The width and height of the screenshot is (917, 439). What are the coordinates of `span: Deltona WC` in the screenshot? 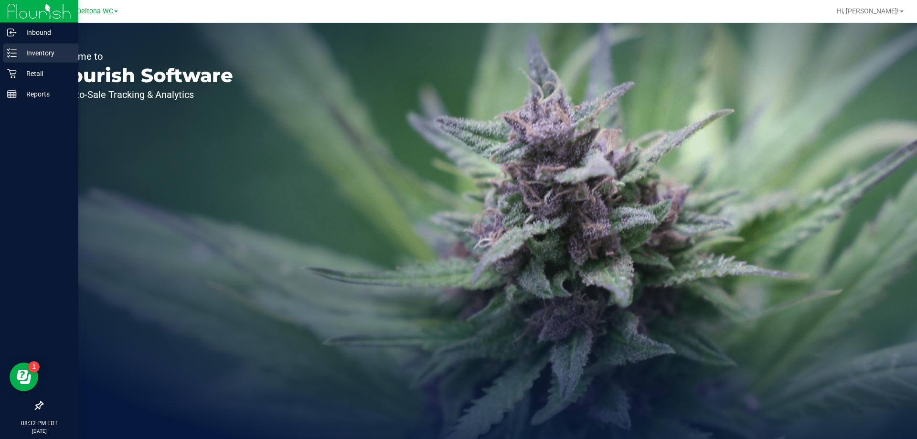 It's located at (95, 11).